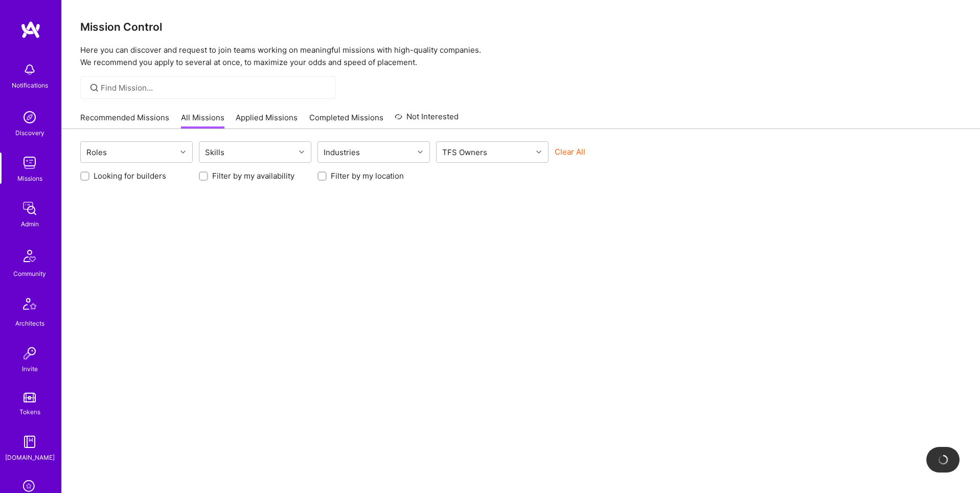  Describe the element at coordinates (944, 459) in the screenshot. I see `img: loading` at that location.